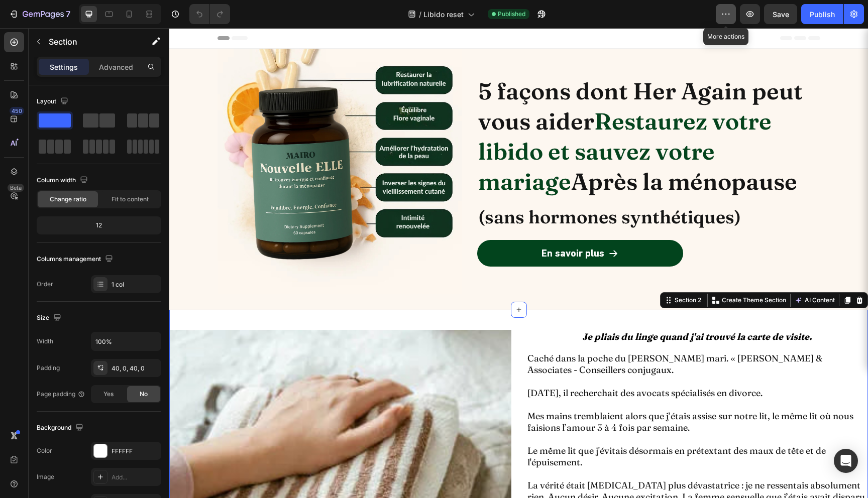  Describe the element at coordinates (130, 199) in the screenshot. I see `span: Fit to content` at that location.